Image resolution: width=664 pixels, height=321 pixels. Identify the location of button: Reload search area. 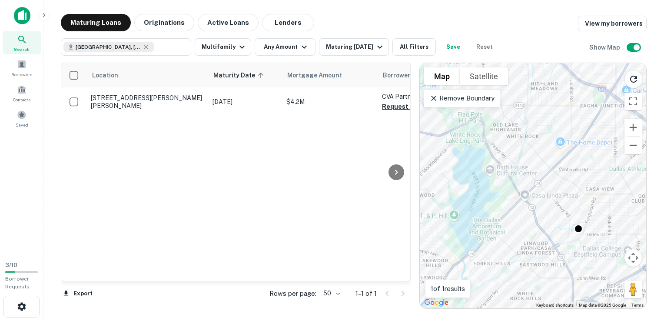
(634, 79).